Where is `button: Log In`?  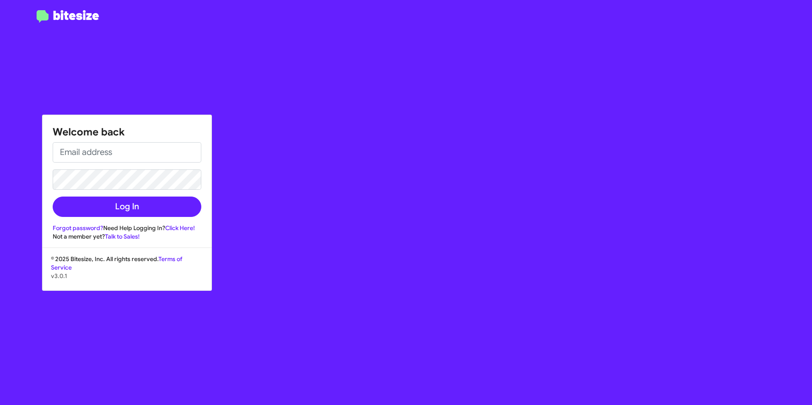 button: Log In is located at coordinates (127, 207).